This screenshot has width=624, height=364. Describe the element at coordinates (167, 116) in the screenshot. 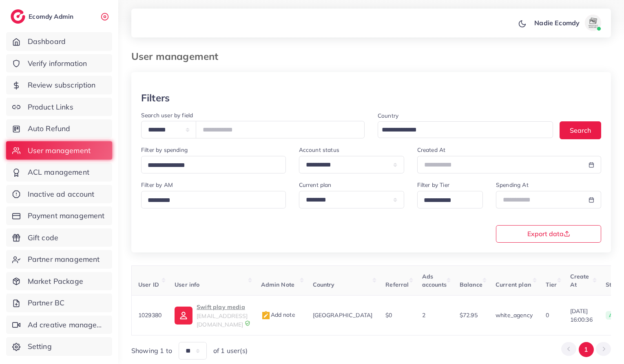

I see `label: Search user by field` at that location.